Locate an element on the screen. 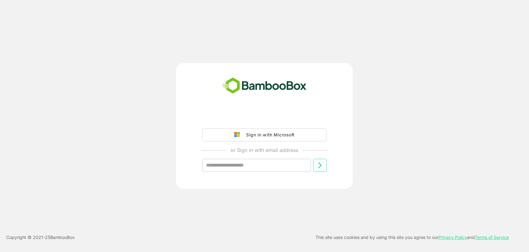 Image resolution: width=529 pixels, height=252 pixels. div: Sign in with Microsoft is located at coordinates (269, 135).